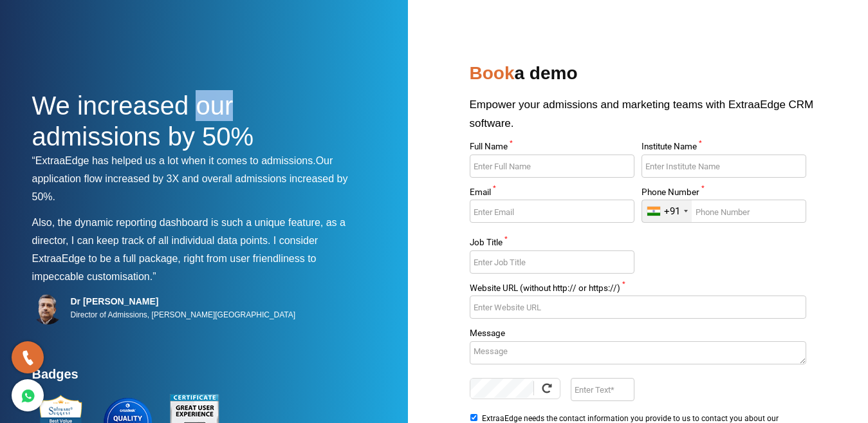  What do you see at coordinates (173, 160) in the screenshot?
I see `span: “ExtraaEdge has helped us a lot when it comes to admissions.` at bounding box center [173, 160].